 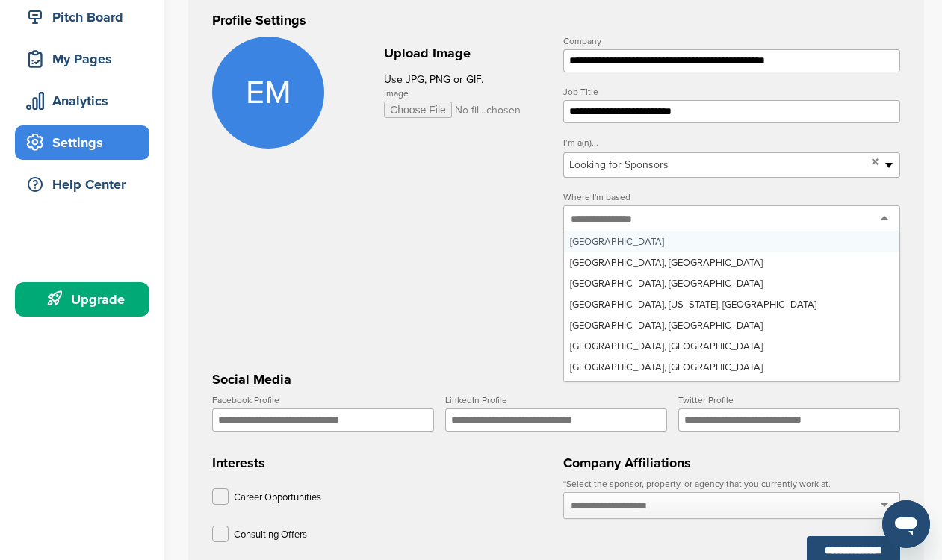 What do you see at coordinates (82, 101) in the screenshot?
I see `a: Analytics` at bounding box center [82, 101].